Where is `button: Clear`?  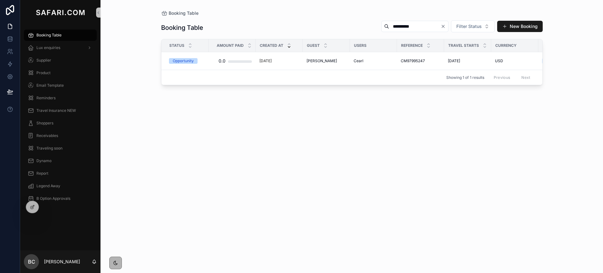 button: Clear is located at coordinates (445, 26).